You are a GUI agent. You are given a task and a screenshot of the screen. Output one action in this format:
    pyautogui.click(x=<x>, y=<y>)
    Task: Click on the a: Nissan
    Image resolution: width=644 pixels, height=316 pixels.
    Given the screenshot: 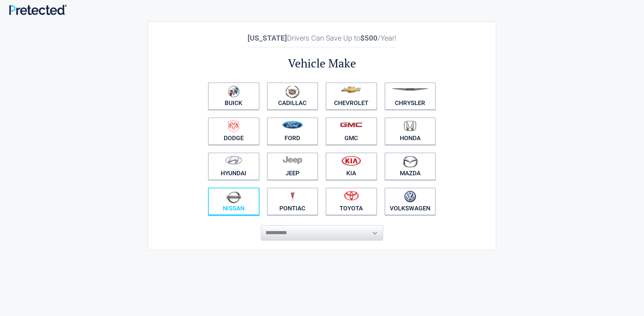 What is the action you would take?
    pyautogui.click(x=234, y=202)
    